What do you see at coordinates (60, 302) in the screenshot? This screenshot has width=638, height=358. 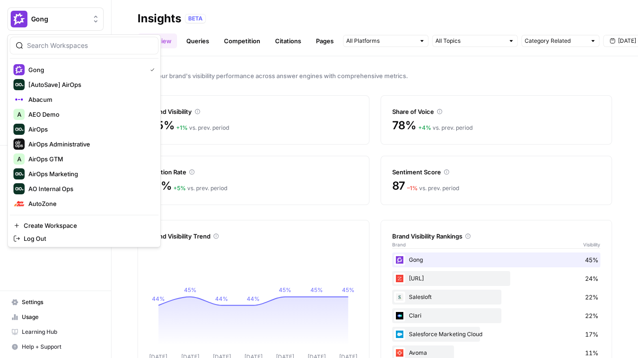 I see `span: Settings` at bounding box center [60, 302].